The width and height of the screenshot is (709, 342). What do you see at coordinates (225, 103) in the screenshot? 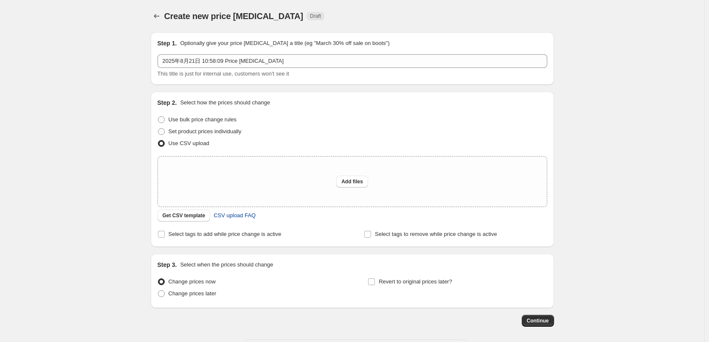
I see `p: Select how the prices should change` at bounding box center [225, 103].